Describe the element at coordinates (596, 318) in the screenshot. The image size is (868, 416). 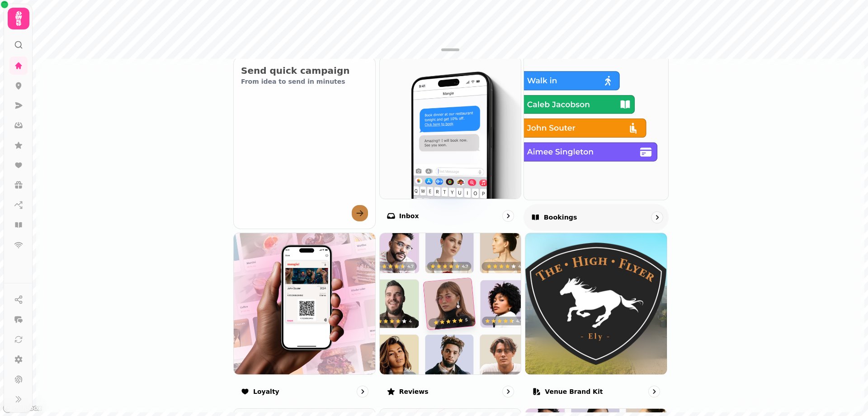
I see `a: Venue brand kitVenue brand kit` at that location.